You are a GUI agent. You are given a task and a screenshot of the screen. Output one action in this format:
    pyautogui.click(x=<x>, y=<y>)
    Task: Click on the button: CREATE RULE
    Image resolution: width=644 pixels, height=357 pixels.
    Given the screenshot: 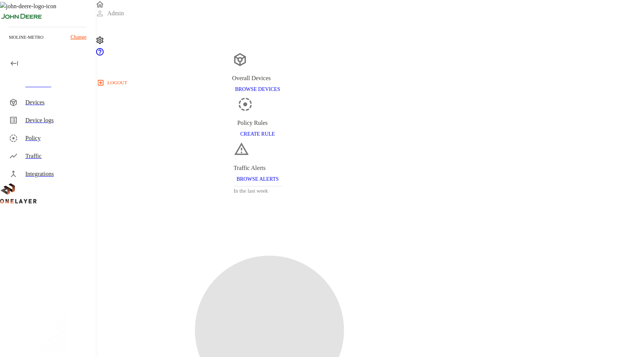 What is the action you would take?
    pyautogui.click(x=258, y=134)
    